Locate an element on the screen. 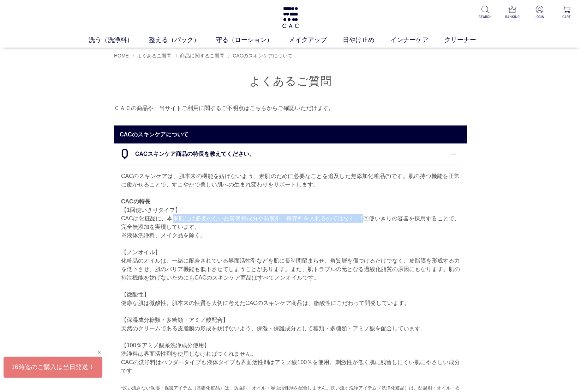 The width and height of the screenshot is (581, 392). a: インナーケア is located at coordinates (418, 40).